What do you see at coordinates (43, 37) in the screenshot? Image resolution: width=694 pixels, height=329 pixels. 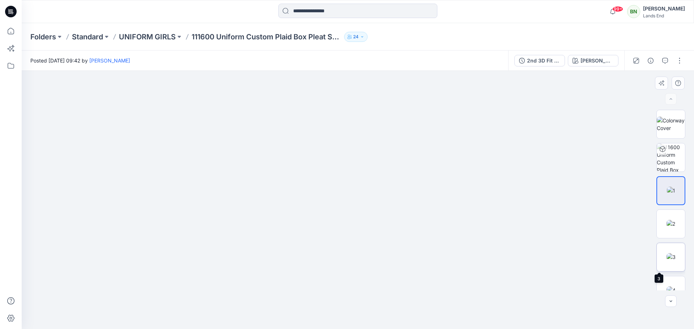 I see `p: Folders` at bounding box center [43, 37].